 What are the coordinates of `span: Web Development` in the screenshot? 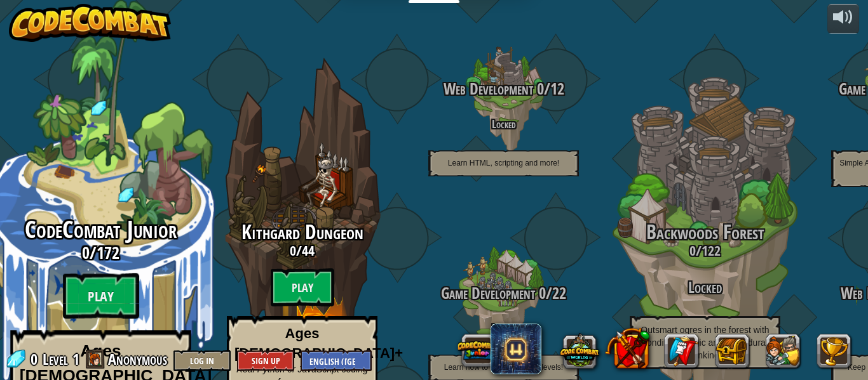 It's located at (488, 89).